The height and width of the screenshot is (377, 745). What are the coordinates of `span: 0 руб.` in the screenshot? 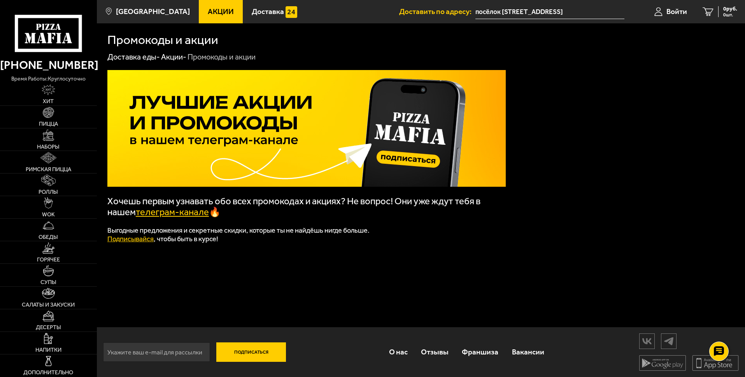 It's located at (730, 9).